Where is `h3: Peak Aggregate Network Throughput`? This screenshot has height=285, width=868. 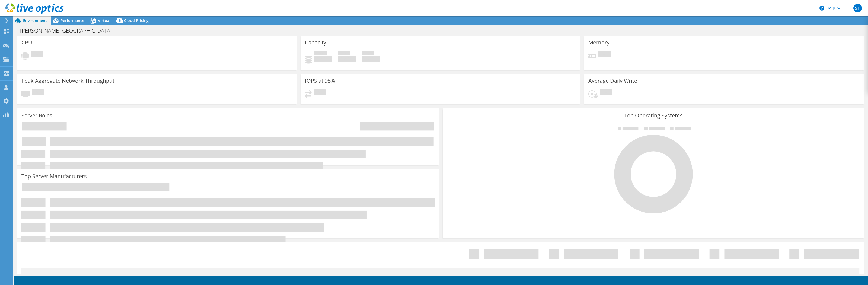
h3: Peak Aggregate Network Throughput is located at coordinates (68, 81).